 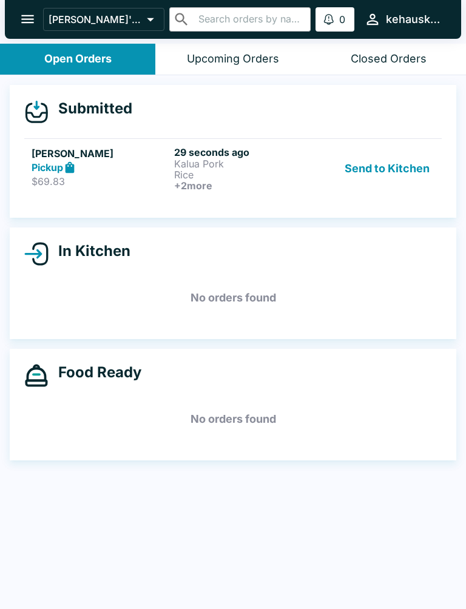 What do you see at coordinates (95, 373) in the screenshot?
I see `h4: Food Ready` at bounding box center [95, 373].